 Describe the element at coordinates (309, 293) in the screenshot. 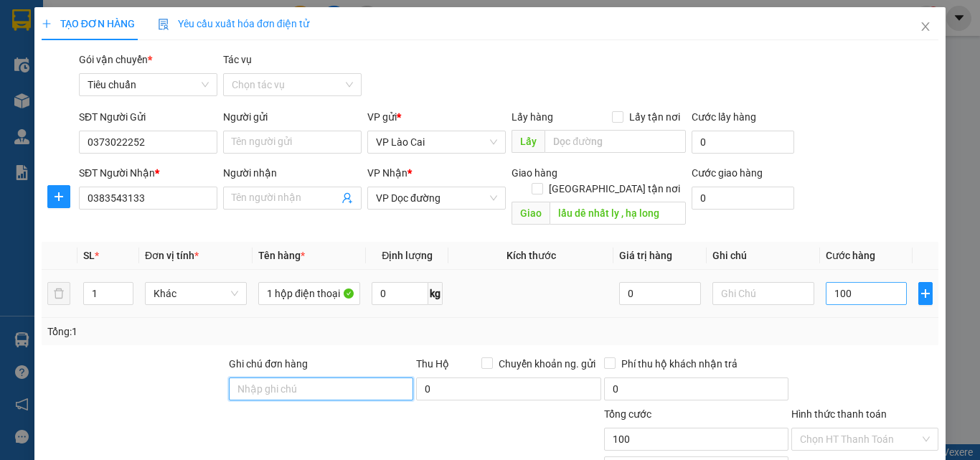

I see `input: VD: Bàn, Ghế` at that location.